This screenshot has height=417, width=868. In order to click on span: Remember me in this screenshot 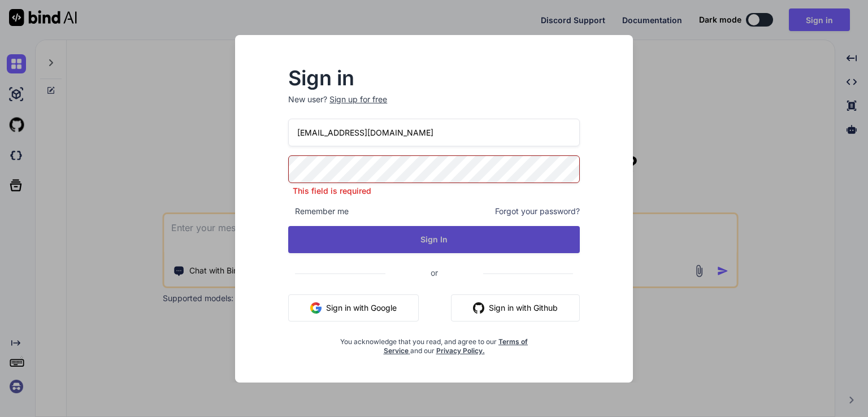, I will do `click(319, 212)`.